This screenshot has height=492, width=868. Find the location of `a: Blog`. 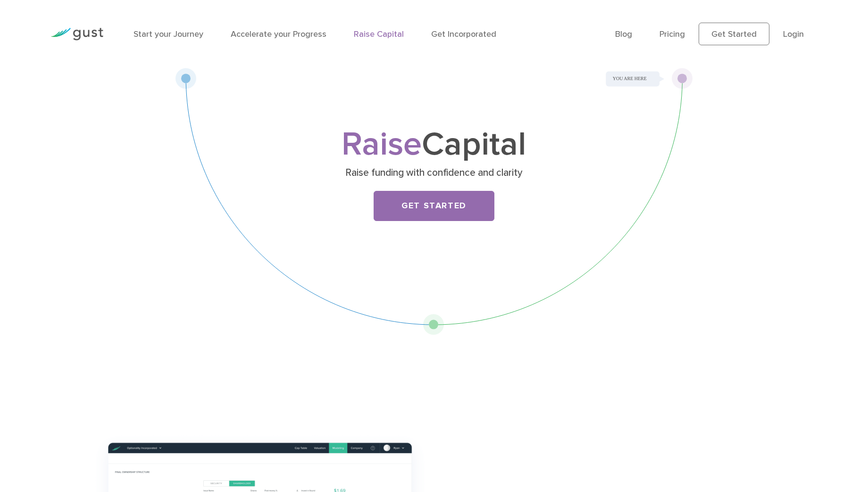

a: Blog is located at coordinates (624, 34).